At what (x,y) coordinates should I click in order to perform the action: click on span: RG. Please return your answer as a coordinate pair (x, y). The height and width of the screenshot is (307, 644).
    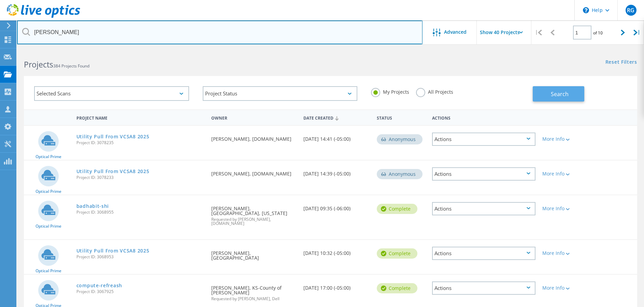
    Looking at the image, I should click on (631, 11).